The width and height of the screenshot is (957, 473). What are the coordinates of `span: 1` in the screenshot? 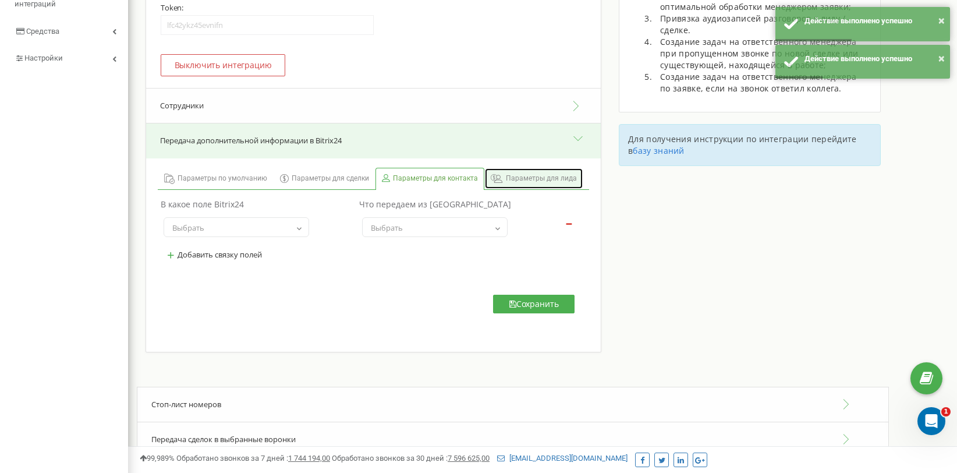 It's located at (946, 412).